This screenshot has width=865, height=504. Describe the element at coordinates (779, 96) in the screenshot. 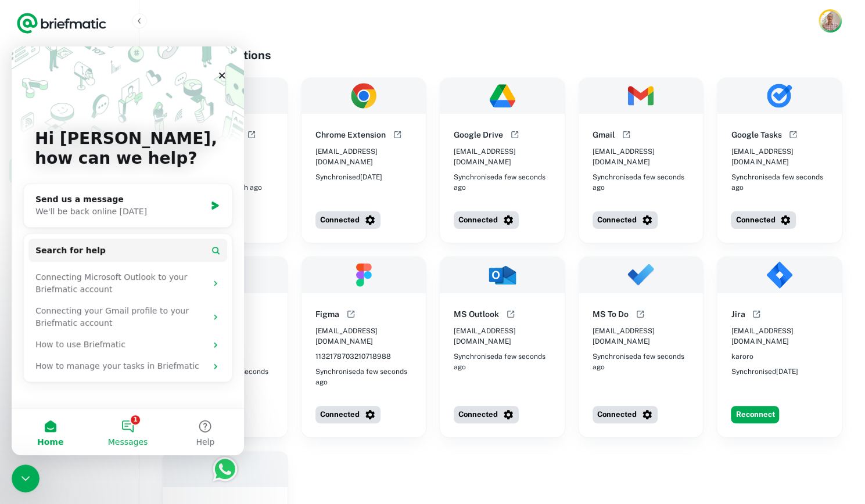

I see `img: Google Tasks` at that location.